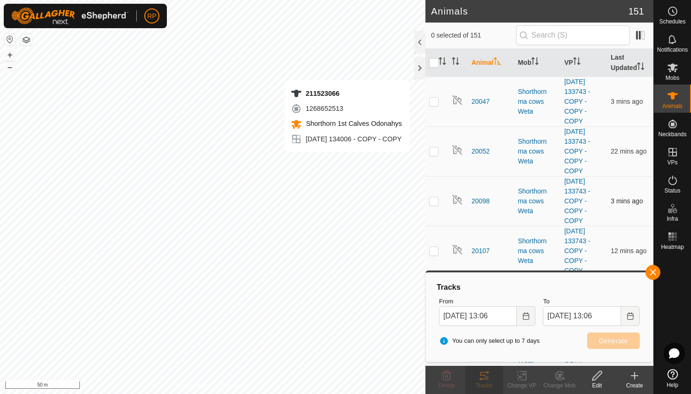 Image resolution: width=691 pixels, height=394 pixels. I want to click on span: Shorthorn 1st Calves Odonahys, so click(352, 124).